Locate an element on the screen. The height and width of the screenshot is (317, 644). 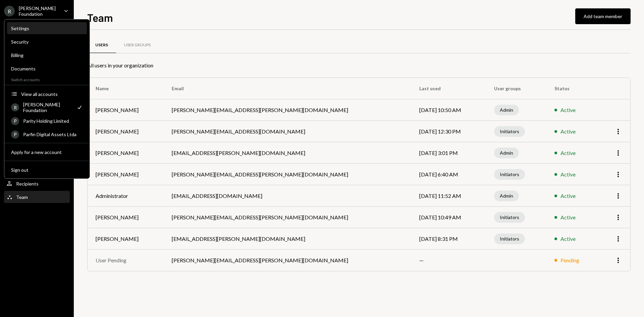
button: View all accounts is located at coordinates (47, 94).